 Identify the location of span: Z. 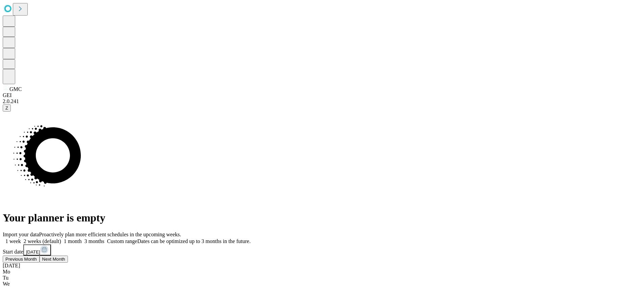
(7, 108).